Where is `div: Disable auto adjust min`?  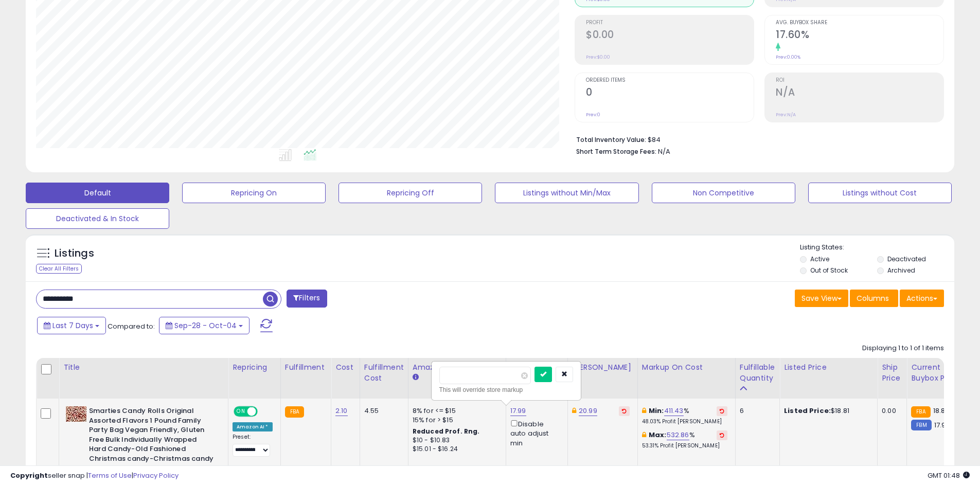 div: Disable auto adjust min is located at coordinates (535, 433).